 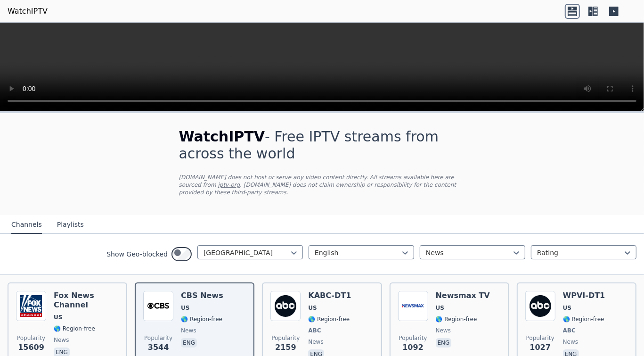 I want to click on img: Newsmax TV, so click(x=413, y=306).